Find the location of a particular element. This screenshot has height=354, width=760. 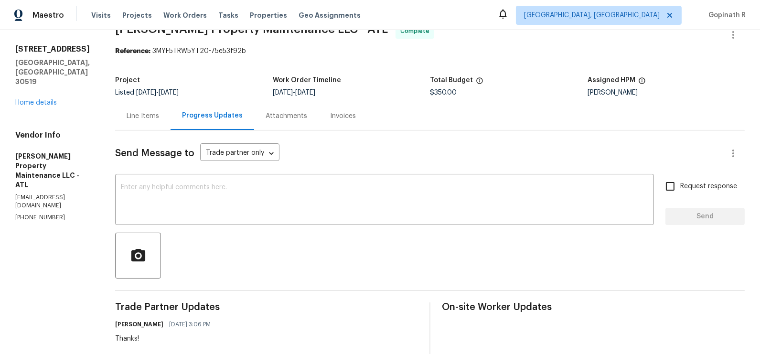

b: Reference: is located at coordinates (133, 51).